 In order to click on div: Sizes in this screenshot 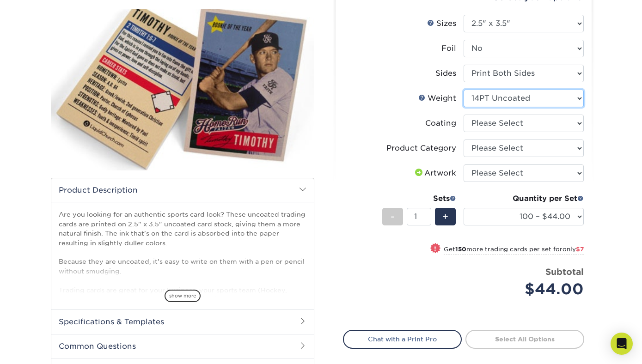, I will do `click(442, 24)`.